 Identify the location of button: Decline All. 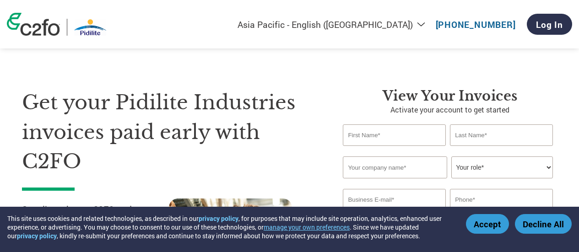
(543, 224).